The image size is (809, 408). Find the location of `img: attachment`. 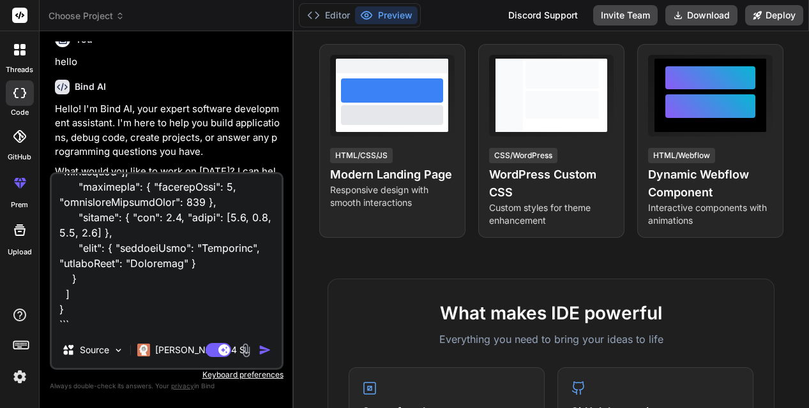

img: attachment is located at coordinates (246, 350).